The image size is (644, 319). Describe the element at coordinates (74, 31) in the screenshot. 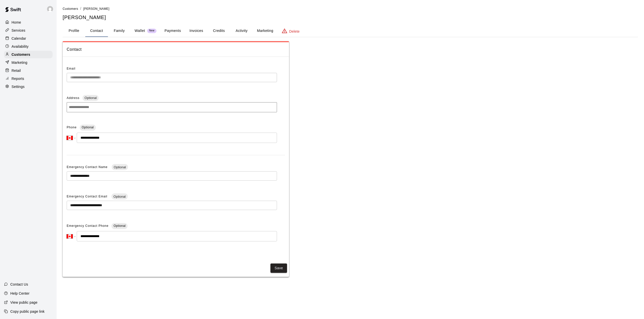

I see `button: Profile` at that location.